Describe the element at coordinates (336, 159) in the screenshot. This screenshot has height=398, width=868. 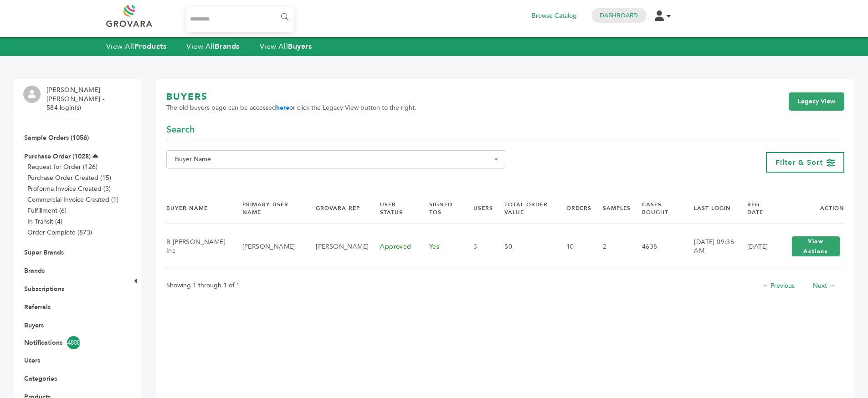
I see `span: Buyer Name` at that location.